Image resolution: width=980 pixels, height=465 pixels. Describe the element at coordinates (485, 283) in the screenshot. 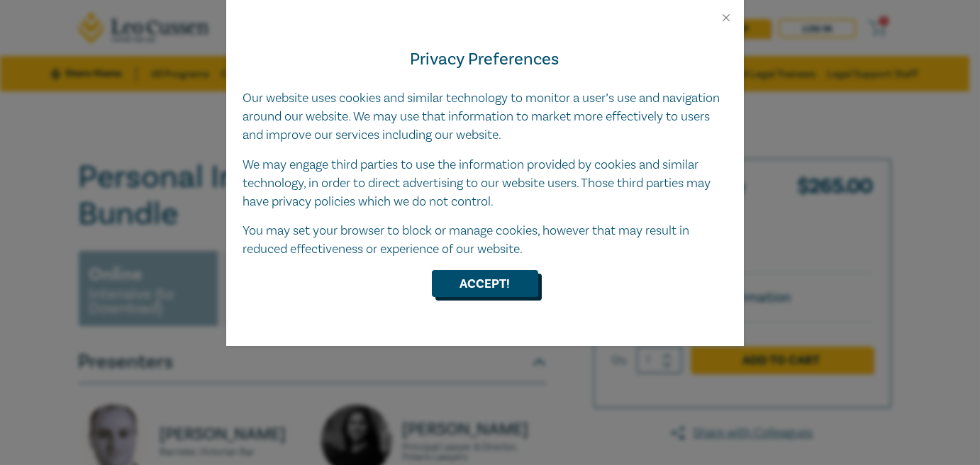

I see `button: Accept!` at that location.